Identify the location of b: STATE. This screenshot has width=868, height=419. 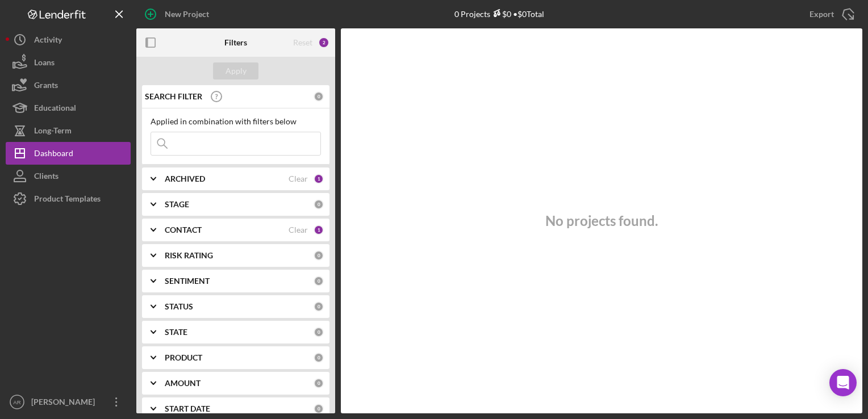
(176, 332).